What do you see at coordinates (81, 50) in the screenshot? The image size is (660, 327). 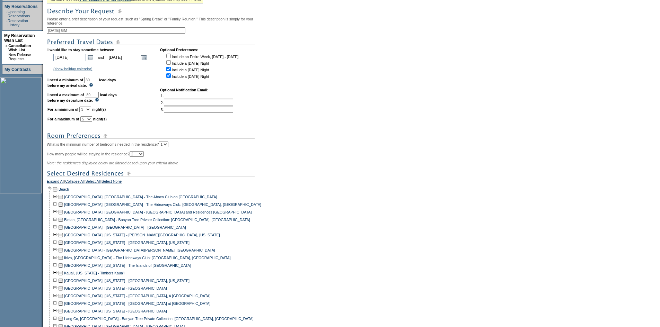 I see `b: I would like to stay sometime between` at bounding box center [81, 50].